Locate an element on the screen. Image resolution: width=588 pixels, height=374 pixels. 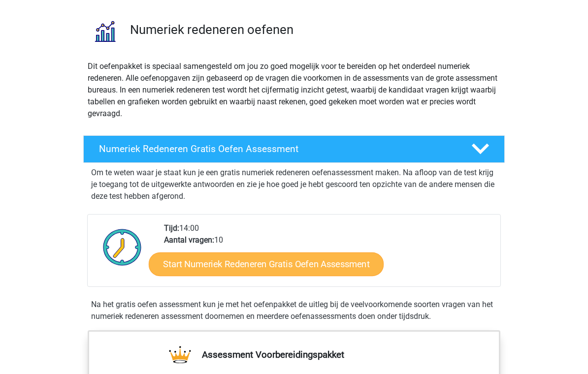
h4: Numeriek Redeneren Gratis Oefen Assessment is located at coordinates (278, 148).